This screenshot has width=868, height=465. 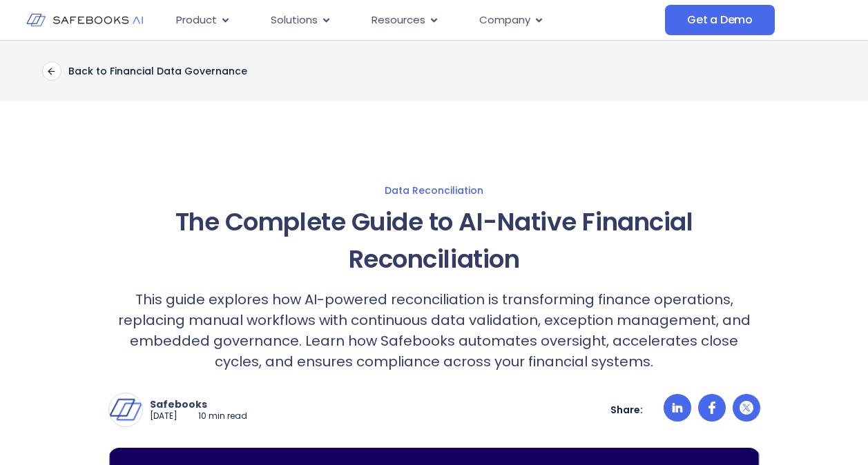 What do you see at coordinates (196, 20) in the screenshot?
I see `span: Product` at bounding box center [196, 20].